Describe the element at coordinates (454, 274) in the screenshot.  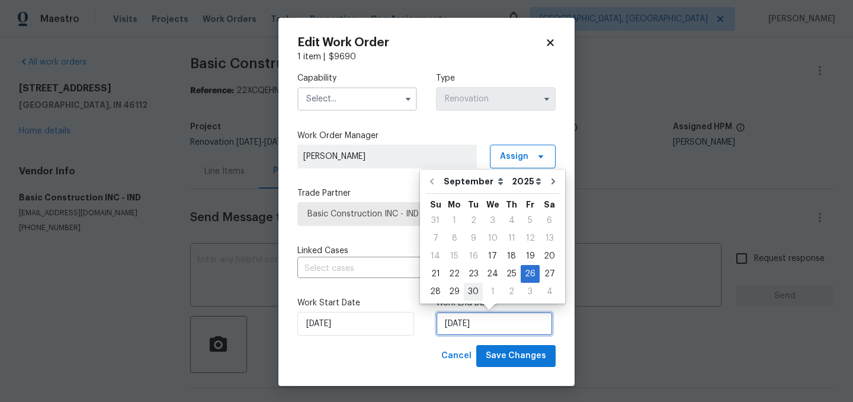
I see `div: Mon Sep 22 2025` at that location.